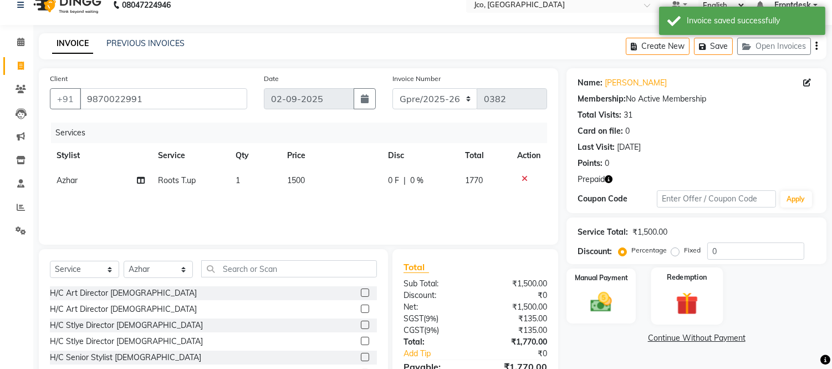  What do you see at coordinates (649, 250) in the screenshot?
I see `label: Percentage` at bounding box center [649, 250].